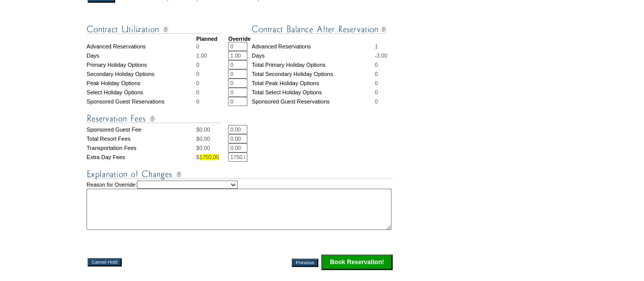  Describe the element at coordinates (313, 92) in the screenshot. I see `td: Total Select Holiday Options` at that location.